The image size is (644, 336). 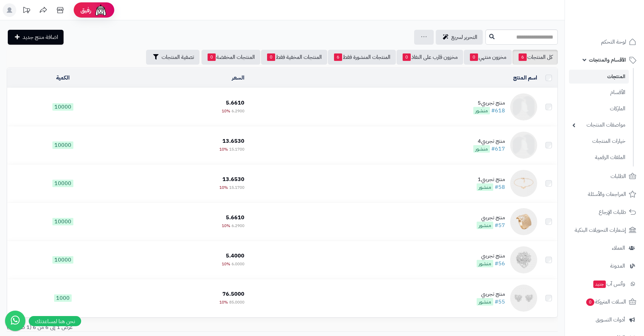 What do you see at coordinates (238, 264) in the screenshot?
I see `span: 6.0000` at bounding box center [238, 264].